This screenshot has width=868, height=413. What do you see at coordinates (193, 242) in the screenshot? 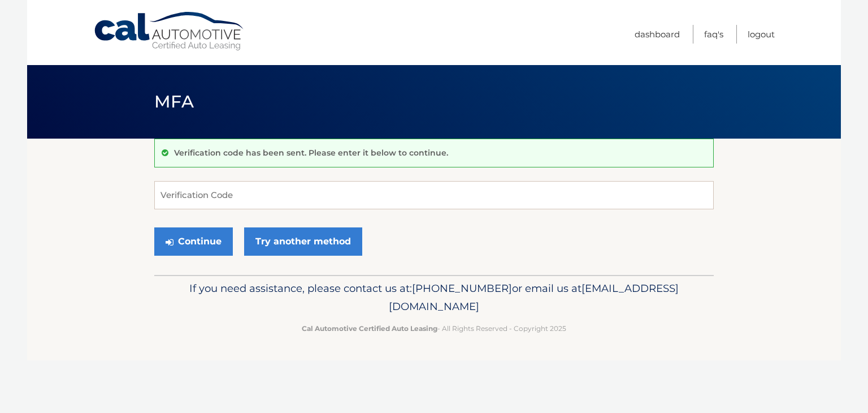
I see `button: Continue` at bounding box center [193, 242].